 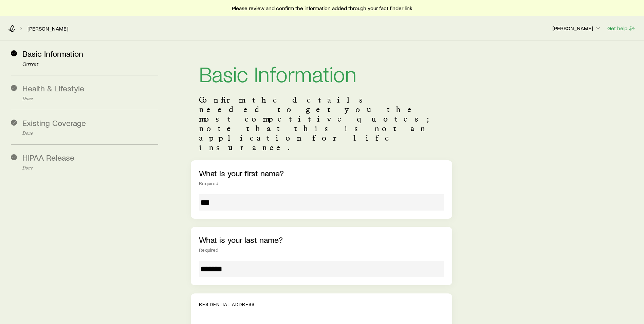 What do you see at coordinates (621, 28) in the screenshot?
I see `button: Get help` at bounding box center [621, 28].